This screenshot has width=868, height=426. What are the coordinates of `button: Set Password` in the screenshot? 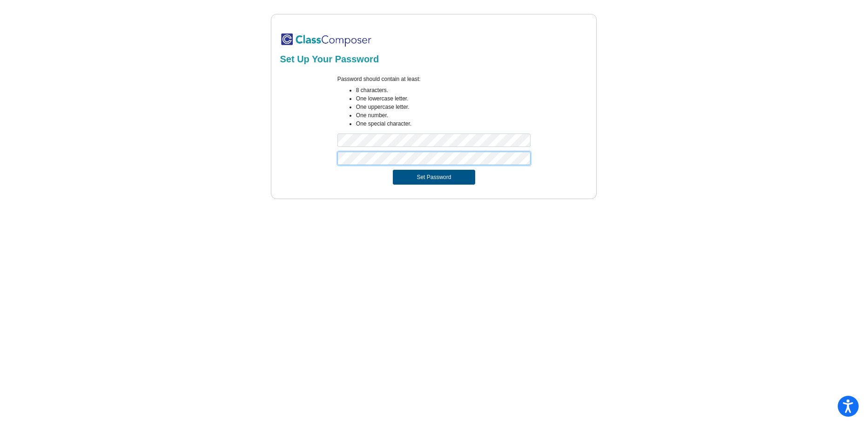 It's located at (434, 177).